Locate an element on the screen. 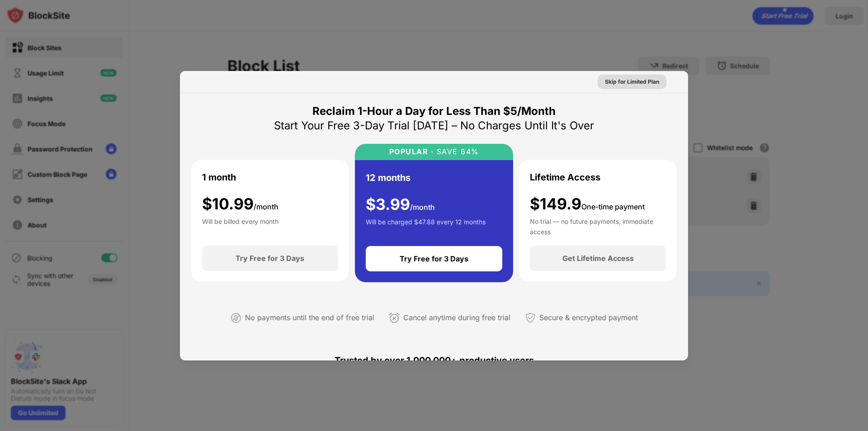 This screenshot has height=431, width=868. div: $ 3.99 is located at coordinates (400, 205).